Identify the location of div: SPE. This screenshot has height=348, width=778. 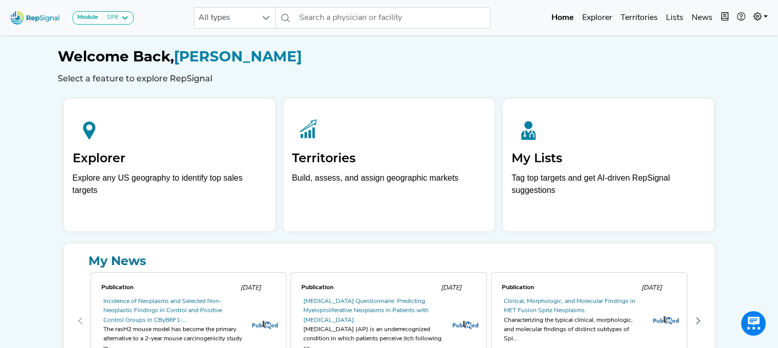
(110, 18).